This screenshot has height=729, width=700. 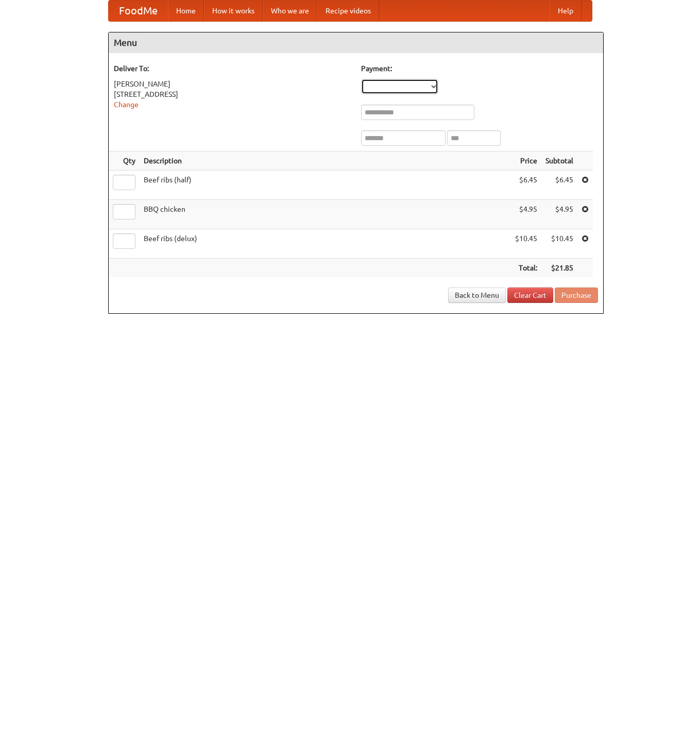 What do you see at coordinates (325, 161) in the screenshot?
I see `th: Description` at bounding box center [325, 161].